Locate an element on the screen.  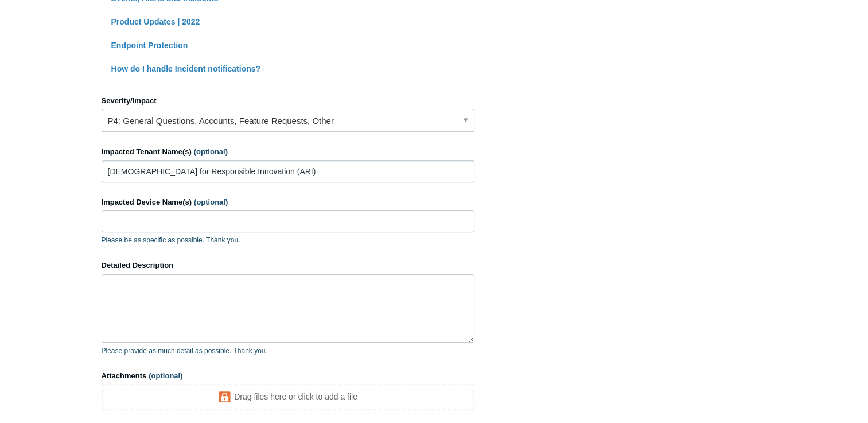
p: Please provide as much detail as possible. Thank you. is located at coordinates (288, 351).